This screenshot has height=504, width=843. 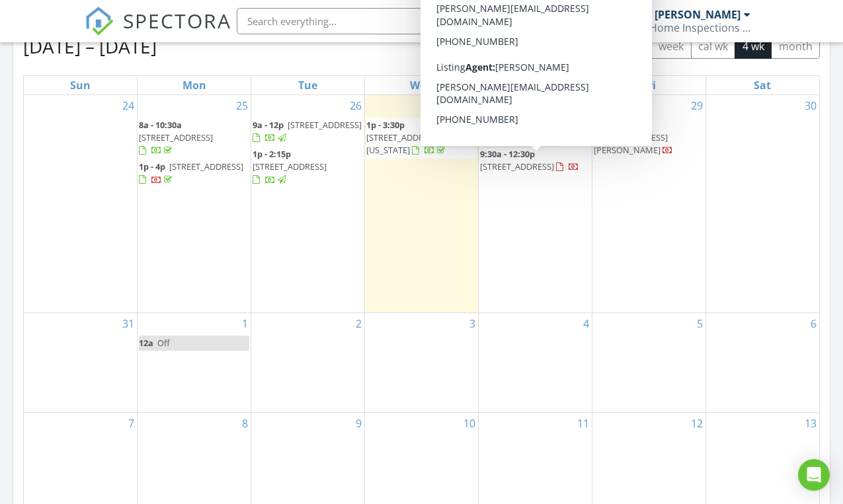 What do you see at coordinates (195, 85) in the screenshot?
I see `a: Monday` at bounding box center [195, 85].